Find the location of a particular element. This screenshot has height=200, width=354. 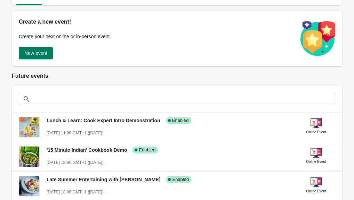

p: Create your next online or in-person event is located at coordinates (156, 37).